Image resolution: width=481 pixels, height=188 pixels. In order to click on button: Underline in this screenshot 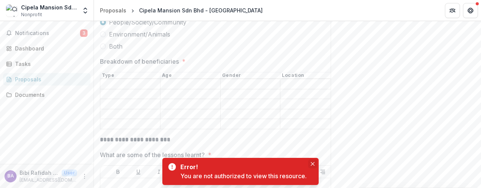, I will do `click(138, 171)`.